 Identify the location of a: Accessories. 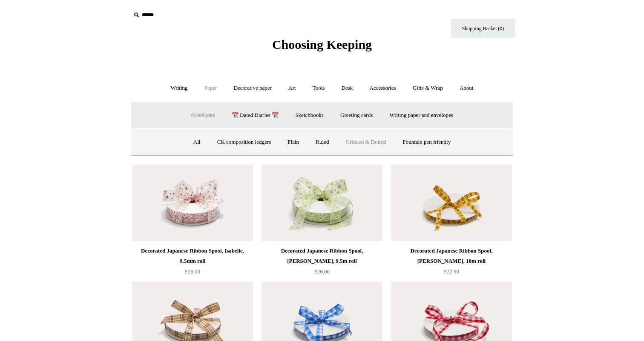
(383, 88).